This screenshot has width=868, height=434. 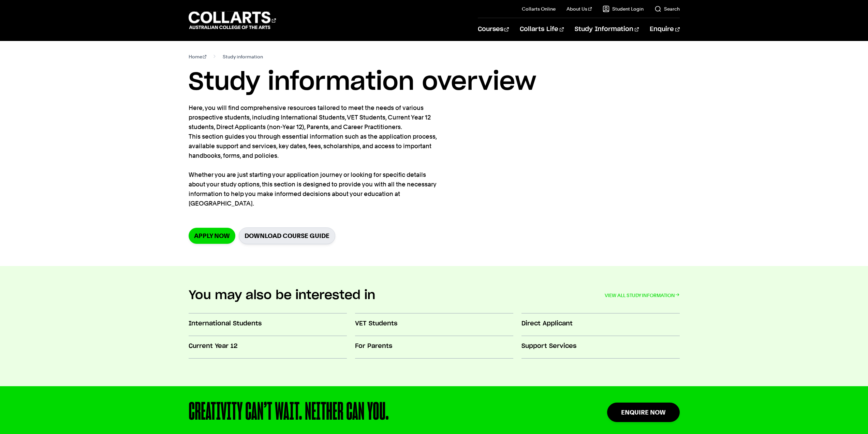 What do you see at coordinates (268, 346) in the screenshot?
I see `h3: Current Year 12` at bounding box center [268, 346].